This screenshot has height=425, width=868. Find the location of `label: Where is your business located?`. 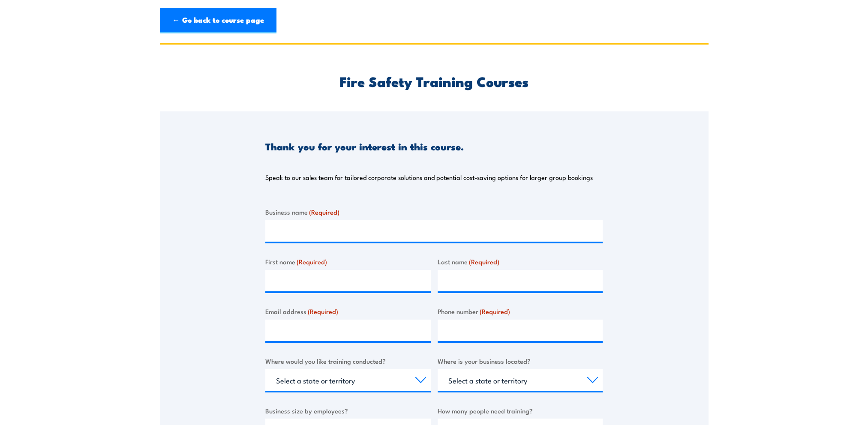

label: Where is your business located? is located at coordinates (520, 361).